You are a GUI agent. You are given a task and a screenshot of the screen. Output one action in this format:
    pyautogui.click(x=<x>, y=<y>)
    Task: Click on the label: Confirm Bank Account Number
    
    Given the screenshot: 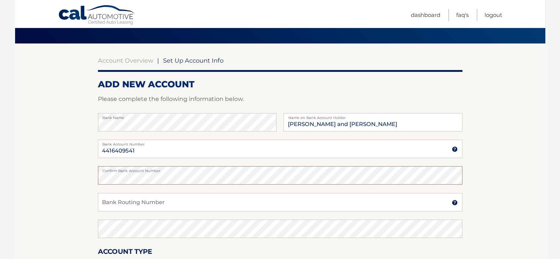 What is the action you would take?
    pyautogui.click(x=280, y=169)
    